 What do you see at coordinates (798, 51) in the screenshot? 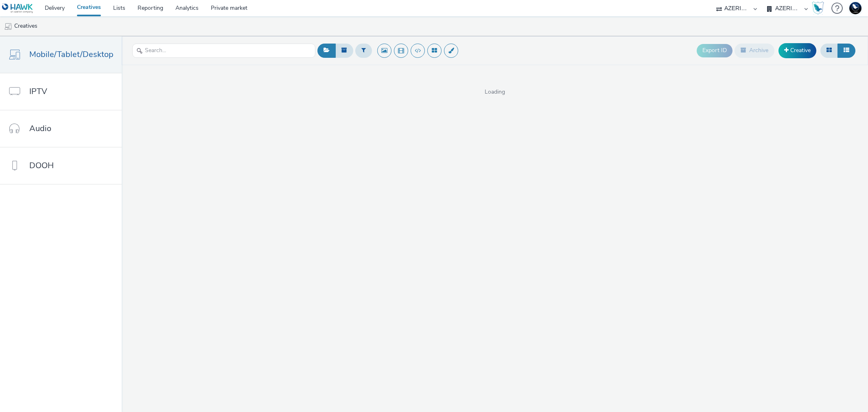
I see `a: Creative` at bounding box center [798, 51].